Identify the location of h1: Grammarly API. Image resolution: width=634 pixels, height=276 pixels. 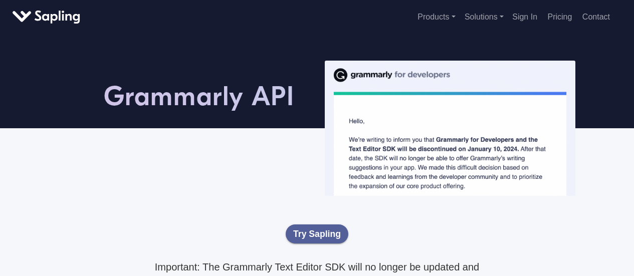
(199, 81).